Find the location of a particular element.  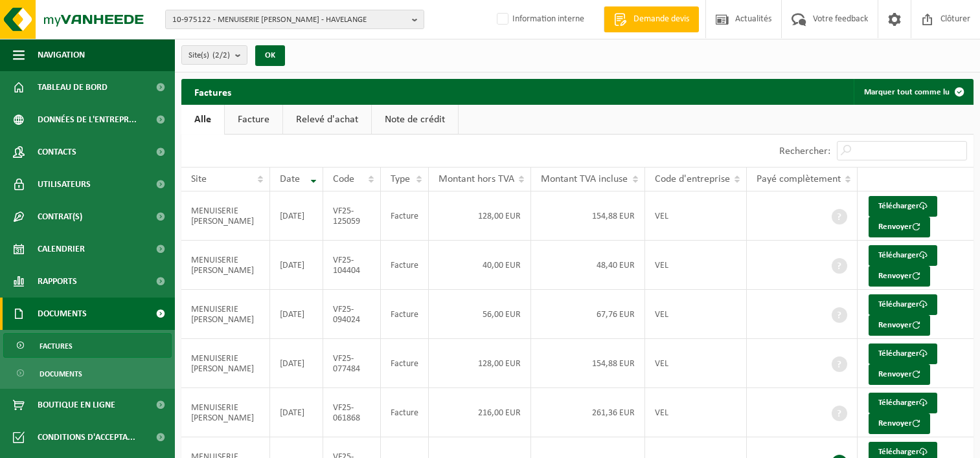

td: VF25-104404 is located at coordinates (352, 265).